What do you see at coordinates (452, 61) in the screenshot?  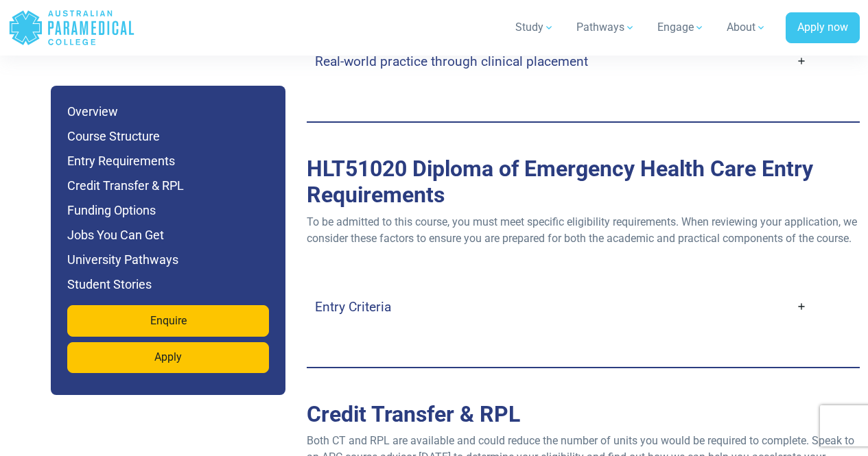 I see `h4: Real-world practice through clinical placement` at bounding box center [452, 61].